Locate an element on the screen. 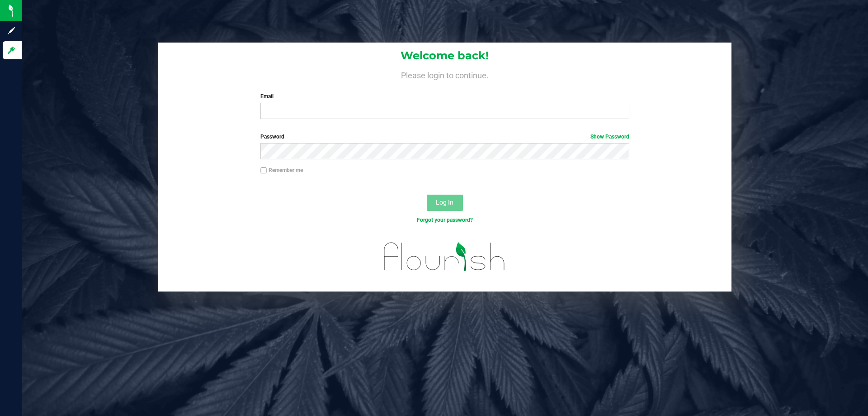 The width and height of the screenshot is (868, 416). label: Remember me is located at coordinates (282, 170).